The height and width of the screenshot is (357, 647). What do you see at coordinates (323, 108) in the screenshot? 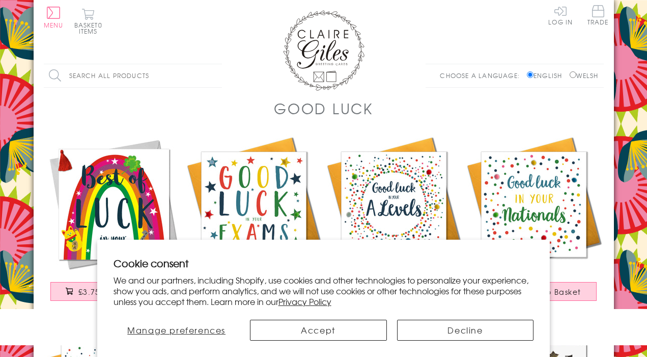
I see `h1: Good Luck` at bounding box center [323, 108].